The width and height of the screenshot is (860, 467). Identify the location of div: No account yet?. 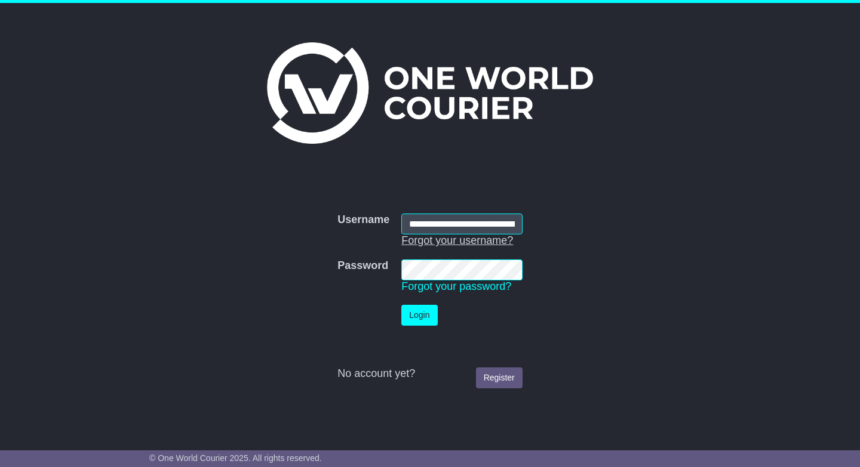
(430, 374).